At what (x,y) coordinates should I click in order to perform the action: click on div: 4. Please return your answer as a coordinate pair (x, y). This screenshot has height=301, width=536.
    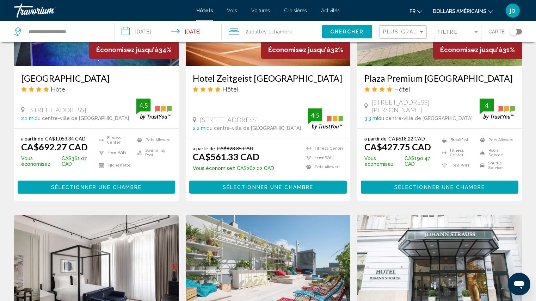
    Looking at the image, I should click on (487, 105).